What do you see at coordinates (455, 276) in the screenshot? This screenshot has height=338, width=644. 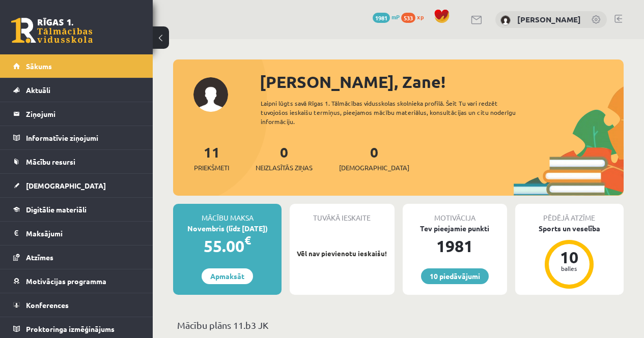 I see `a: 10 piedāvājumi` at bounding box center [455, 276].